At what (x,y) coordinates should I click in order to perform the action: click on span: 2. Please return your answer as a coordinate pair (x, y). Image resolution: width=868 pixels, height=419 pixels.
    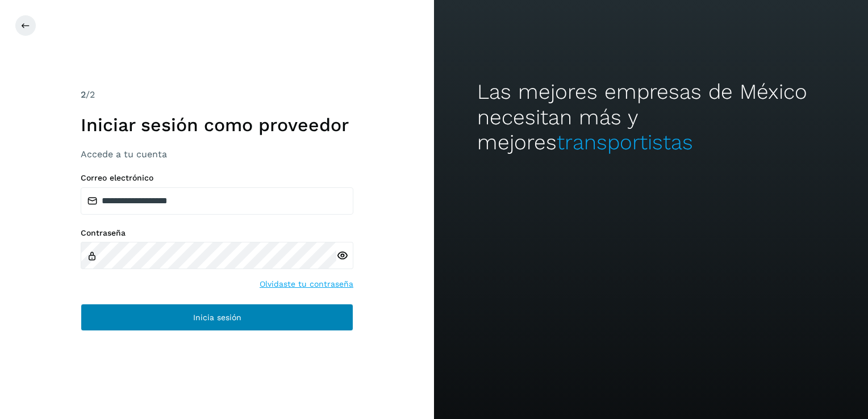
    Looking at the image, I should click on (83, 94).